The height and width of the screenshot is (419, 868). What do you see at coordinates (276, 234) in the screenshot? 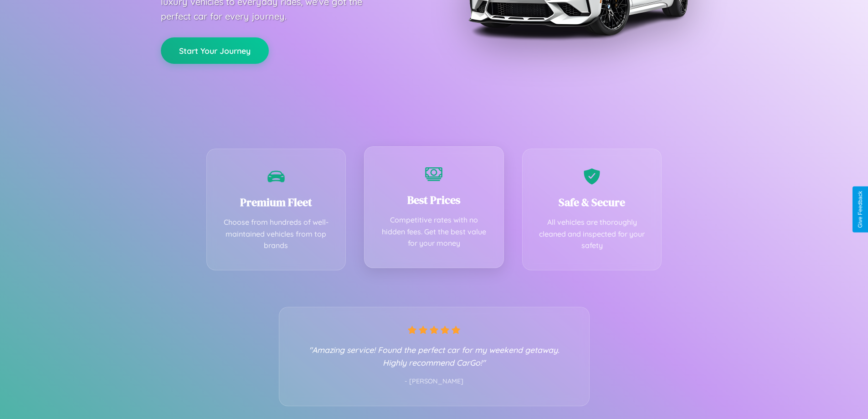
I see `p: Choose from hundreds of well-maintained vehicles from top brands` at bounding box center [276, 234].